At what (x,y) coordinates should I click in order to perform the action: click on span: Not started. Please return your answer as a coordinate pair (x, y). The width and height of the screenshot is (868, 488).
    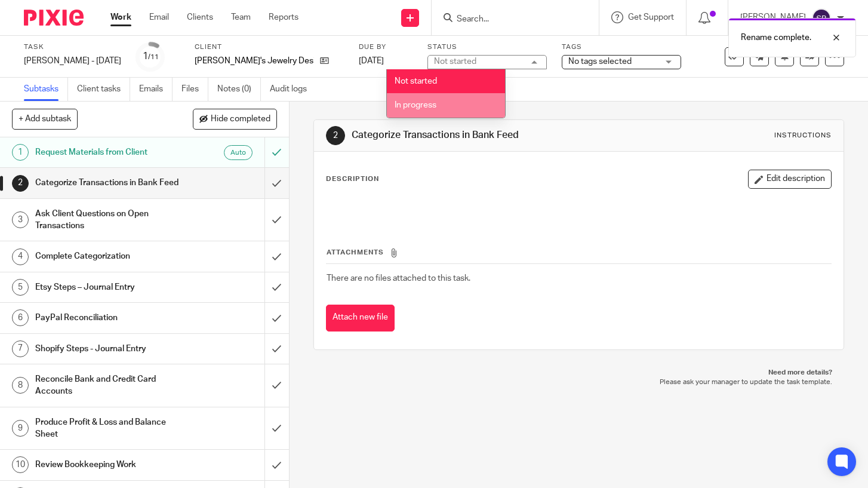
    Looking at the image, I should click on (415, 81).